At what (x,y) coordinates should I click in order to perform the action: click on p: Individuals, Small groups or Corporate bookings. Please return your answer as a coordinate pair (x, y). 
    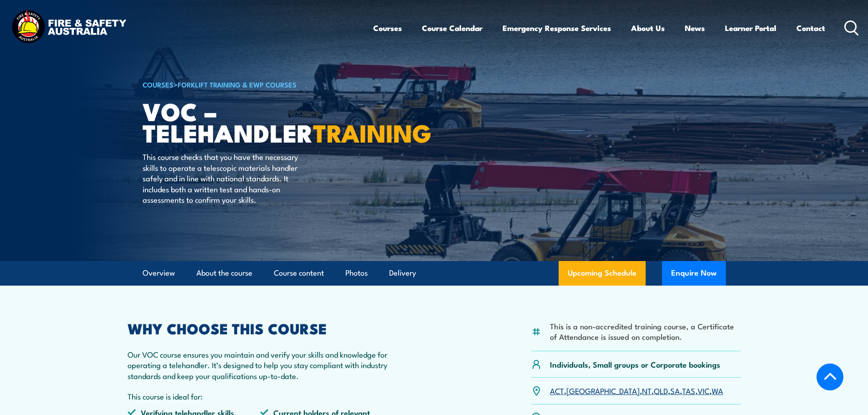
    Looking at the image, I should click on (635, 364).